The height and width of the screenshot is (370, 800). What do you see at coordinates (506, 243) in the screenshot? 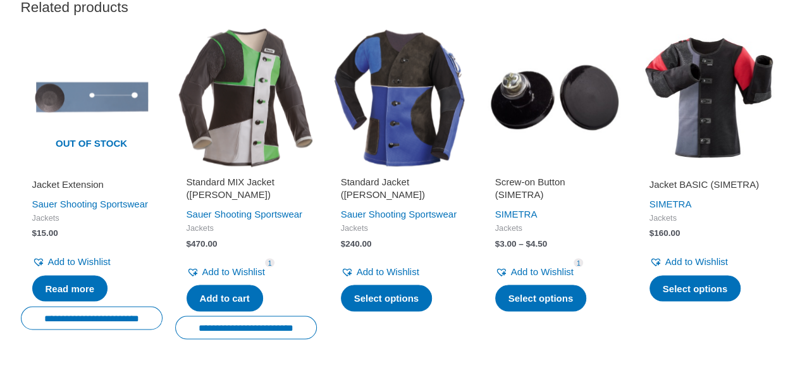
I see `bdi: 3.00` at bounding box center [506, 243].